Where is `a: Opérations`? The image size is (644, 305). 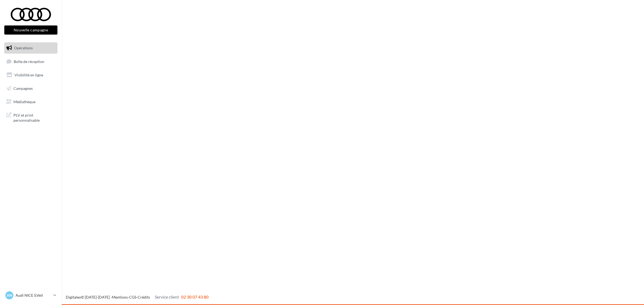 a: Opérations is located at coordinates (31, 48).